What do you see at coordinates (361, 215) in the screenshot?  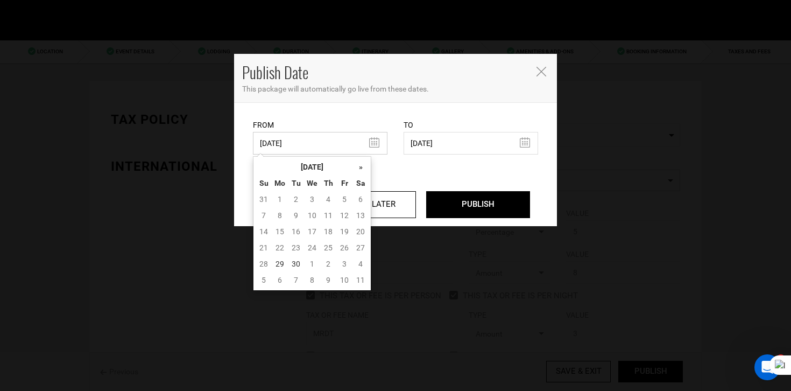 I see `td: 13` at bounding box center [361, 215].